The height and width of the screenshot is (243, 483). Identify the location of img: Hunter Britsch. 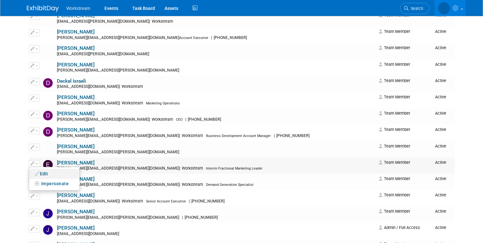
(48, 197).